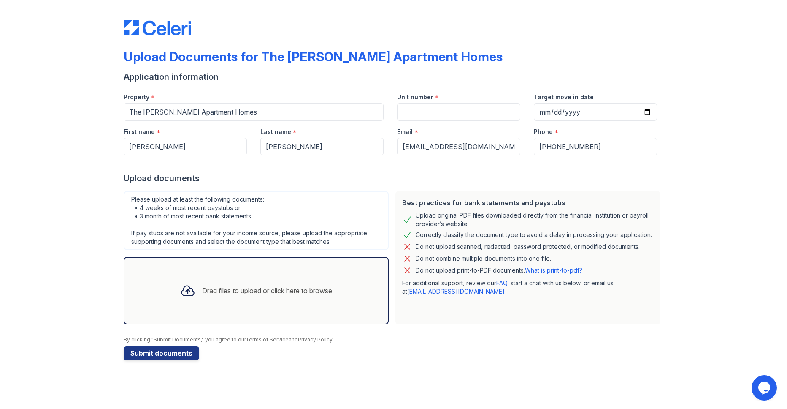  Describe the element at coordinates (267, 339) in the screenshot. I see `a: Terms of Service` at that location.